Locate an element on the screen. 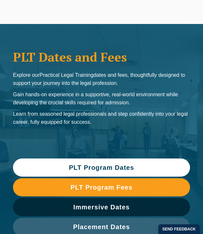  a: PLT Program Dates is located at coordinates (101, 168).